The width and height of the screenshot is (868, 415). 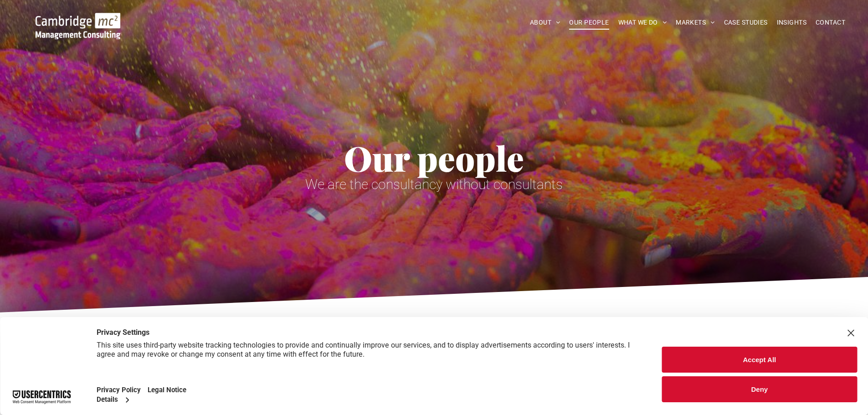 I want to click on a: CASE STUDIES, so click(x=746, y=23).